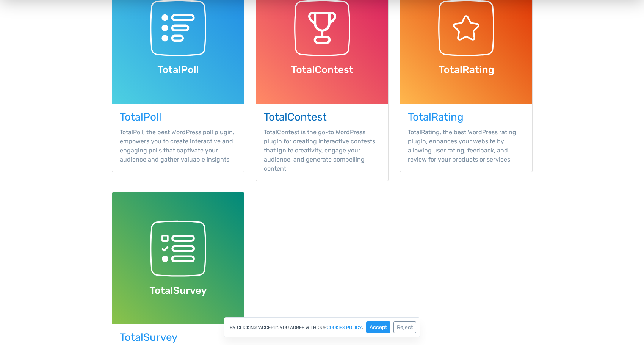 The height and width of the screenshot is (345, 644). What do you see at coordinates (378, 328) in the screenshot?
I see `button: Accept` at bounding box center [378, 328].